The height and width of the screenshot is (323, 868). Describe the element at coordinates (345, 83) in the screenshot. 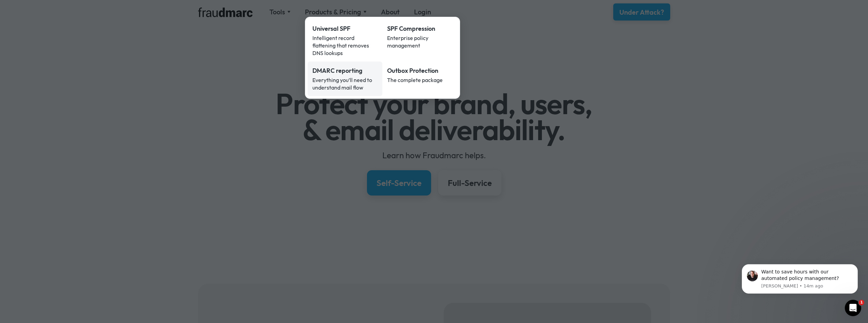

I see `div: Everything you’ll need to understand mail flow` at that location.